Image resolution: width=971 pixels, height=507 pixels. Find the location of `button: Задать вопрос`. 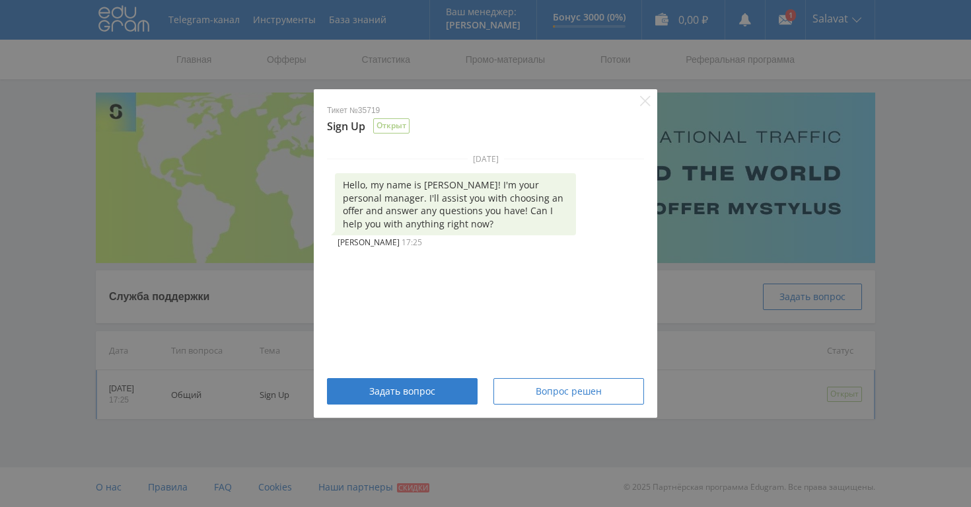

button: Задать вопрос is located at coordinates (402, 391).